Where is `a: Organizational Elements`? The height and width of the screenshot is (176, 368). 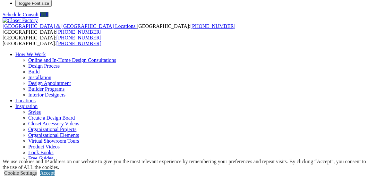
a: Organizational Elements is located at coordinates (54, 135).